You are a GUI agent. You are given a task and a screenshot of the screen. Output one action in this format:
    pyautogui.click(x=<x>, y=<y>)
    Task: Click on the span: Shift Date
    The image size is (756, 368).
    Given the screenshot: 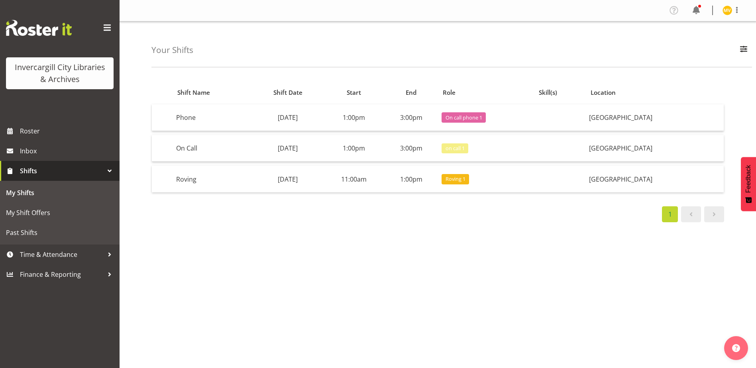 What is the action you would take?
    pyautogui.click(x=288, y=92)
    